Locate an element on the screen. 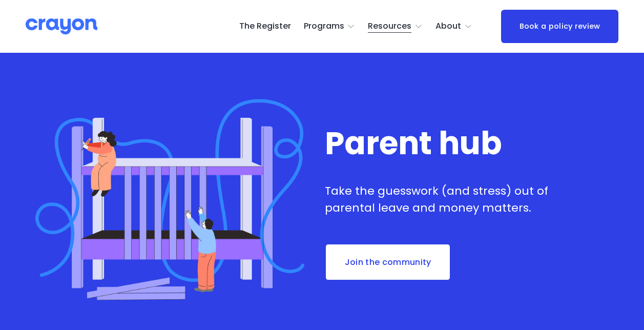 The width and height of the screenshot is (644, 330). a: The Register is located at coordinates (265, 27).